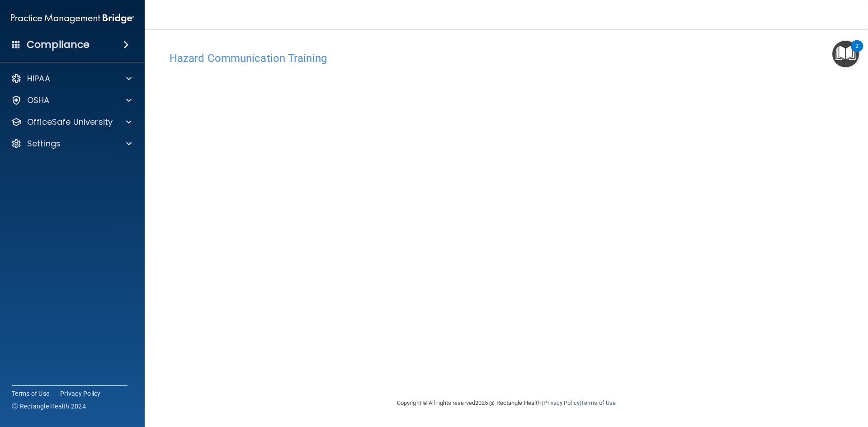 Image resolution: width=868 pixels, height=427 pixels. Describe the element at coordinates (38, 79) in the screenshot. I see `p: HIPAA` at that location.